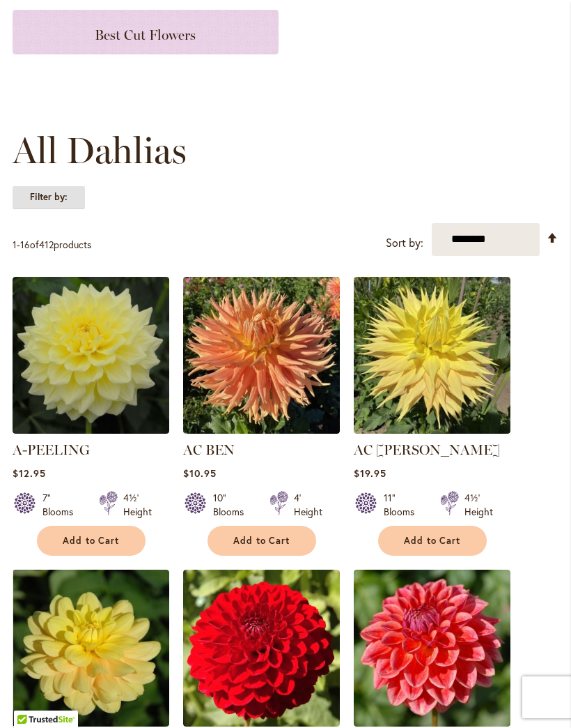  I want to click on div: 10" Blooms, so click(233, 505).